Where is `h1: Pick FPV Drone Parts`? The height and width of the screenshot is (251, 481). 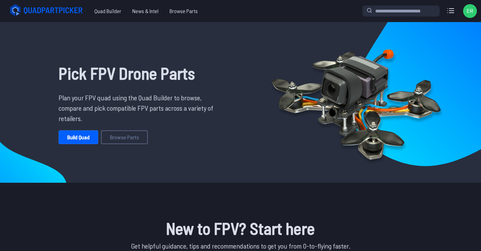
h1: Pick FPV Drone Parts is located at coordinates (139, 73).